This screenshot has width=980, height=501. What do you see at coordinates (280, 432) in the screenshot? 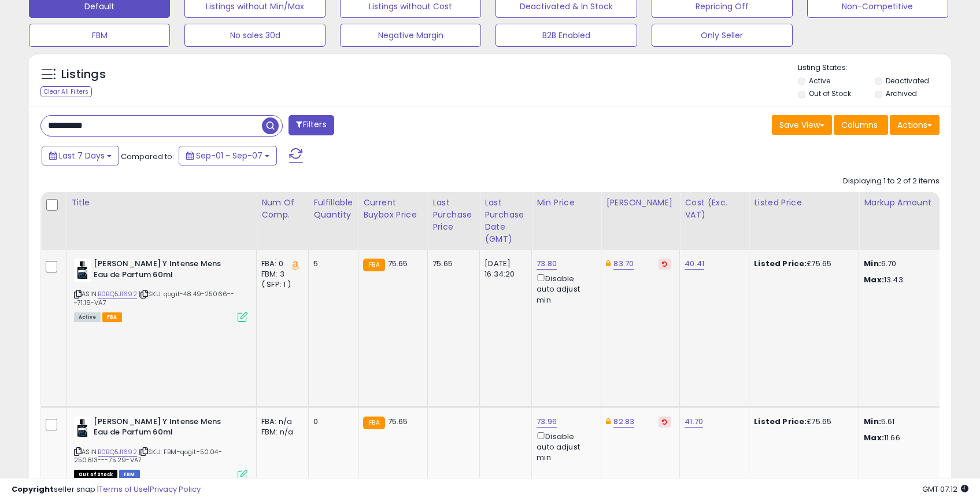
I see `div: FBM: n/a` at bounding box center [280, 432].